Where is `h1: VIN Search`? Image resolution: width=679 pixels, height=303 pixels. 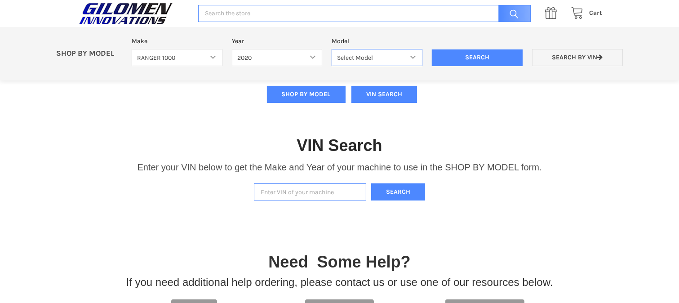 h1: VIN Search is located at coordinates (339, 145).